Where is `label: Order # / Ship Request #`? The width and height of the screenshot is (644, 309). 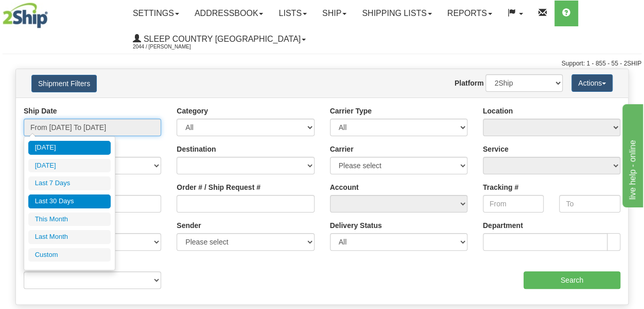
label: Order # / Ship Request # is located at coordinates (219, 187).